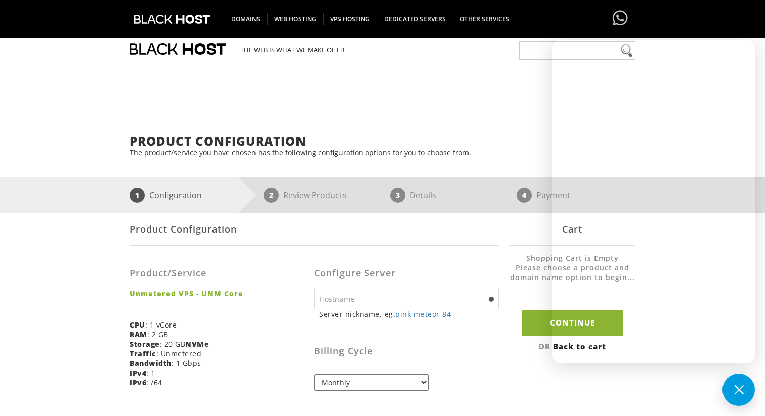  I want to click on span: WEB HOSTING, so click(295, 19).